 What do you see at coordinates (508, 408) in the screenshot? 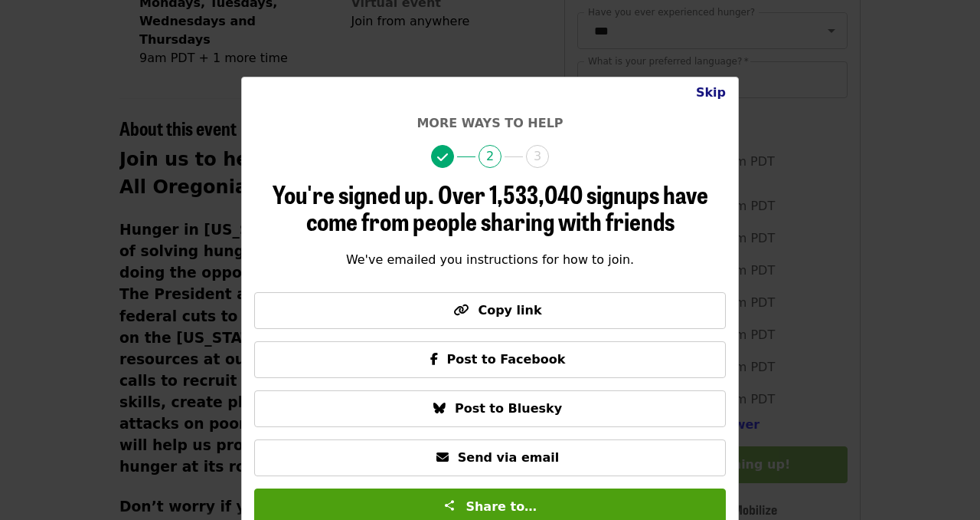
I see `span: Post to Bluesky` at bounding box center [508, 408].